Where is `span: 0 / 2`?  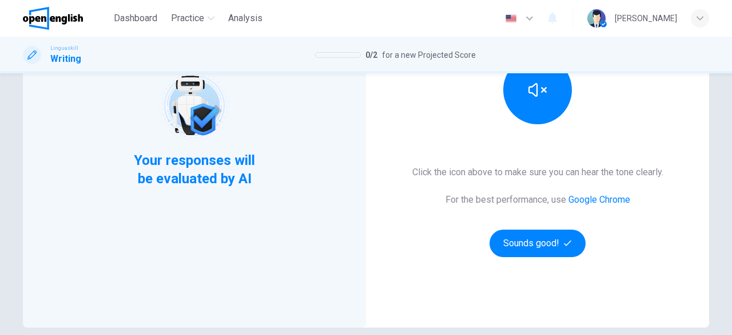
span: 0 / 2 is located at coordinates (371, 55).